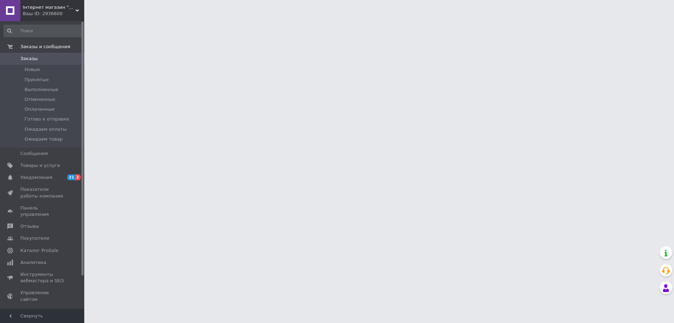 Image resolution: width=674 pixels, height=323 pixels. What do you see at coordinates (43, 314) in the screenshot?
I see `span: Кошелек компании` at bounding box center [43, 314].